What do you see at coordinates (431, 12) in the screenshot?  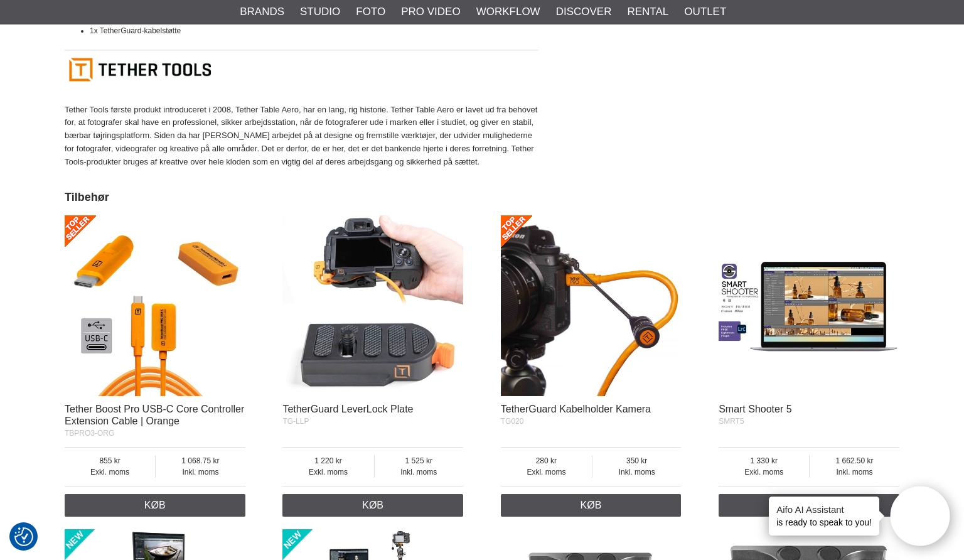 I see `a: Pro Video` at bounding box center [431, 12].